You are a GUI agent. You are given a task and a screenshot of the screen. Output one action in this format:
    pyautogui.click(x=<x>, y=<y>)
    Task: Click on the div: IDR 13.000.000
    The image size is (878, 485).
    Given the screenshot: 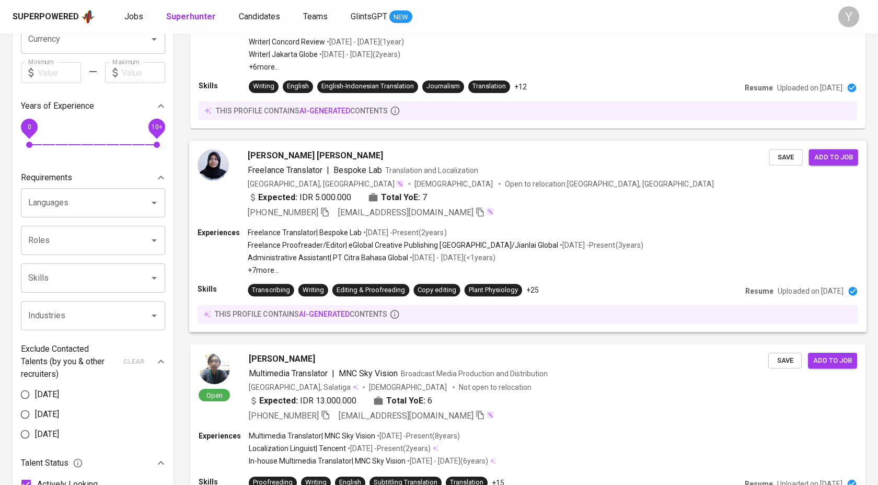 What is the action you would take?
    pyautogui.click(x=303, y=401)
    